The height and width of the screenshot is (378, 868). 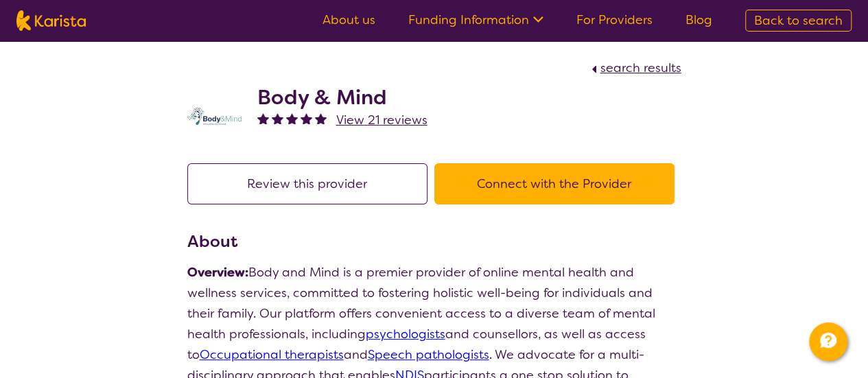 I want to click on h3: About, so click(x=435, y=241).